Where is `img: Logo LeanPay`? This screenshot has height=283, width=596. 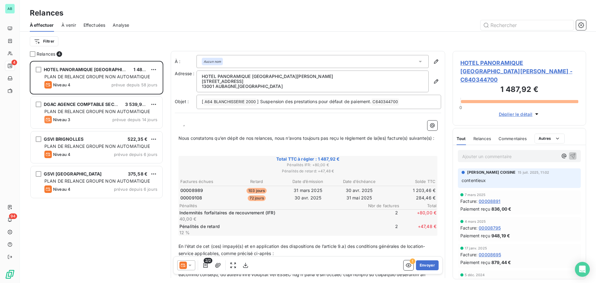 img: Logo LeanPay is located at coordinates (10, 274).